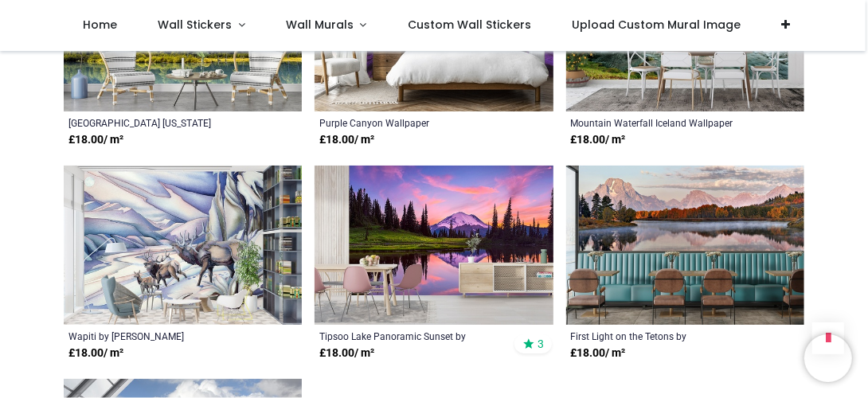 The image size is (868, 398). I want to click on span: Upload Custom Mural Image, so click(656, 25).